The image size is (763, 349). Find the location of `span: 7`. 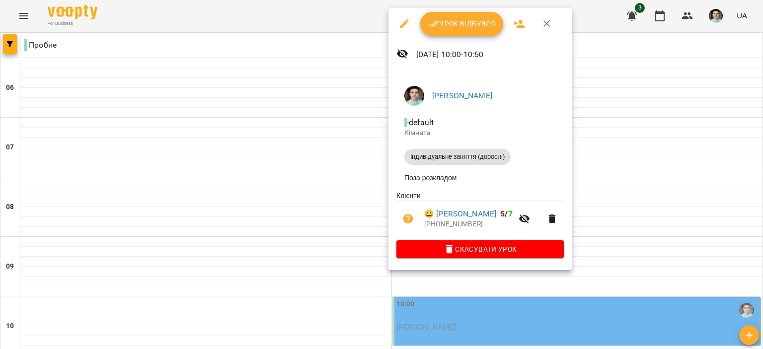

span: 7 is located at coordinates (510, 214).